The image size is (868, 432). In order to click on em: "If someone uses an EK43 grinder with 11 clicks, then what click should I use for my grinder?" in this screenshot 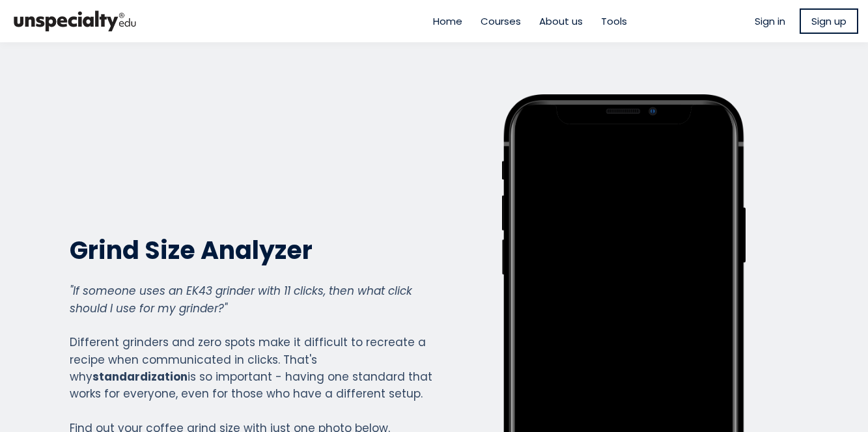, I will do `click(241, 299)`.